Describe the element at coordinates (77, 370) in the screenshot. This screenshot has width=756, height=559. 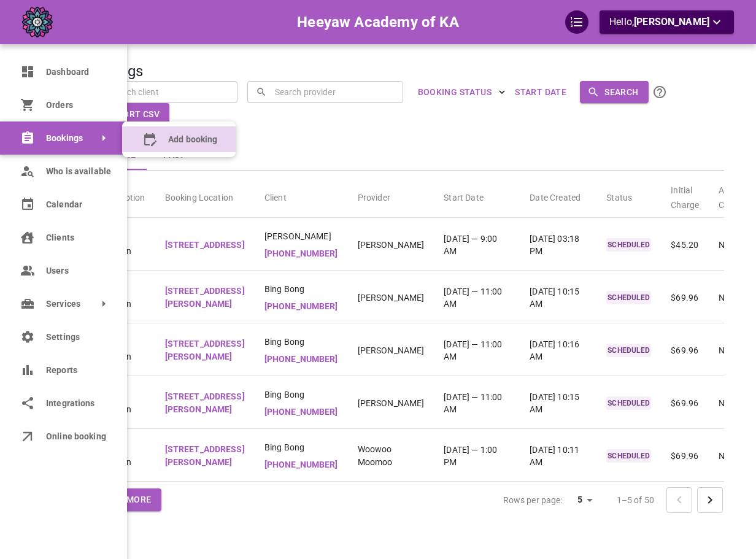
I see `span: Reports` at that location.